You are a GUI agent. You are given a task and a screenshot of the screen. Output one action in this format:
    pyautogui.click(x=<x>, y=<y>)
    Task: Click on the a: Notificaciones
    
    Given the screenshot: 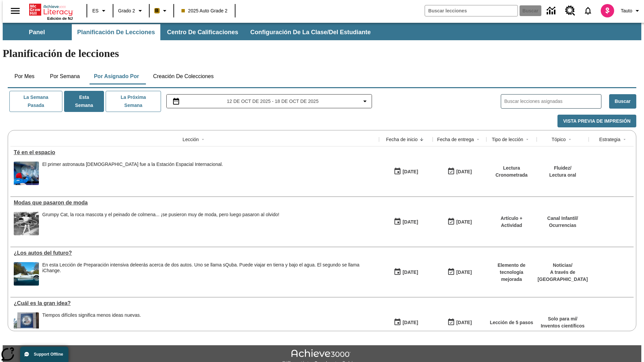 What is the action you would take?
    pyautogui.click(x=588, y=11)
    